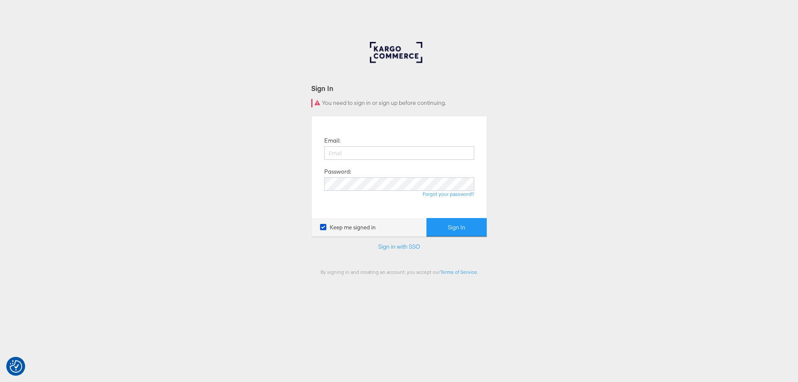 The width and height of the screenshot is (798, 382). I want to click on div: By signing in and creating an account, you accept our ., so click(399, 272).